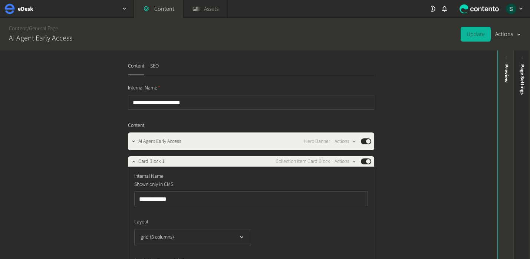 The width and height of the screenshot is (530, 259). What do you see at coordinates (506, 73) in the screenshot?
I see `div: Preview` at bounding box center [506, 73].